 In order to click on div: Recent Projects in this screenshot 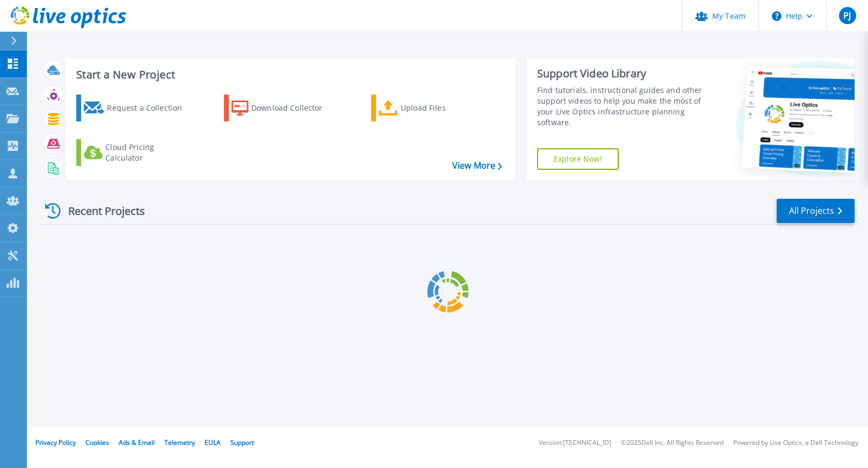, I will do `click(100, 211)`.